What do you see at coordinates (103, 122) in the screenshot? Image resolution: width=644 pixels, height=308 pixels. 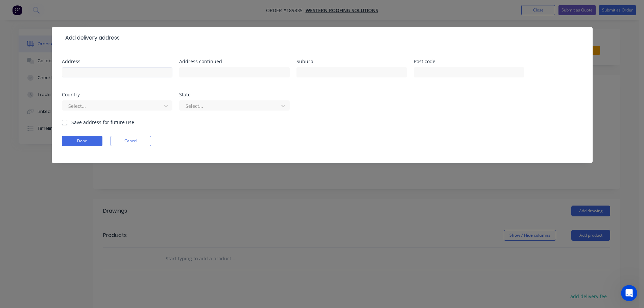 I see `label: Save address for future use` at bounding box center [103, 122].